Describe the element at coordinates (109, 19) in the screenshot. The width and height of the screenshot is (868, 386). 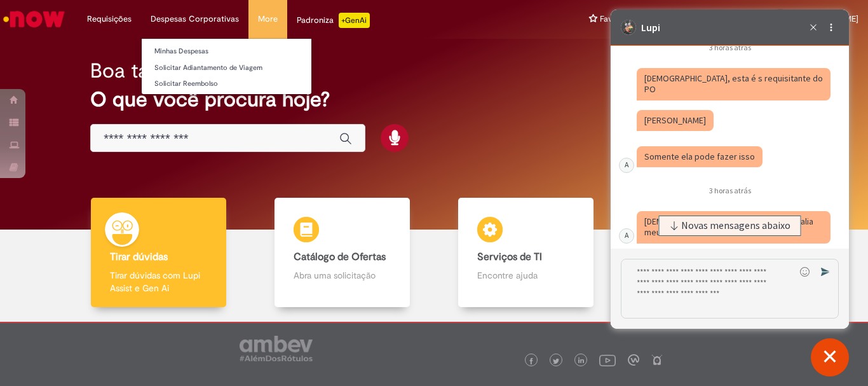
I see `span: Requisições` at that location.